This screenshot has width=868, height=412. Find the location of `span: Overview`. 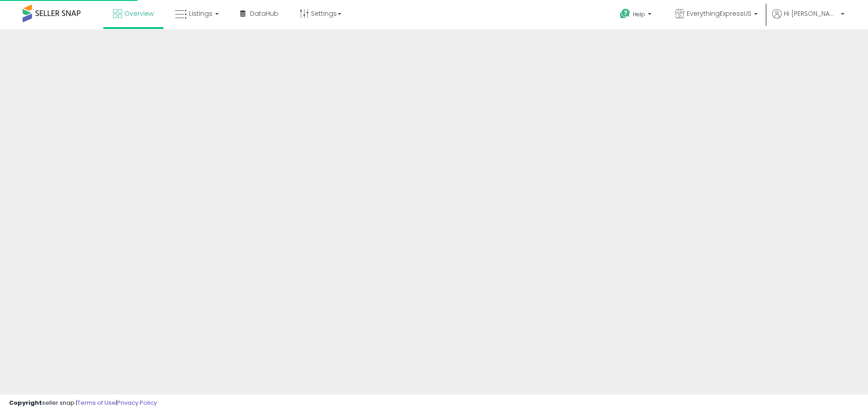

span: Overview is located at coordinates (139, 13).